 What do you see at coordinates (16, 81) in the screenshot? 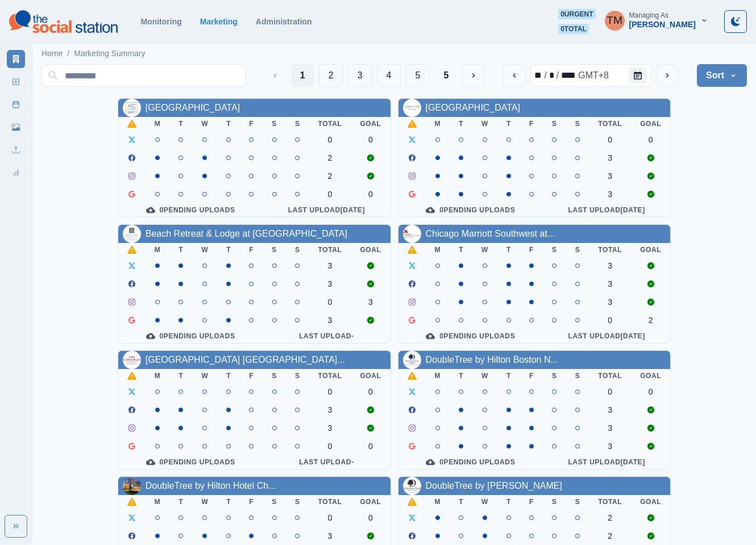
I see `a: New Post` at bounding box center [16, 81].